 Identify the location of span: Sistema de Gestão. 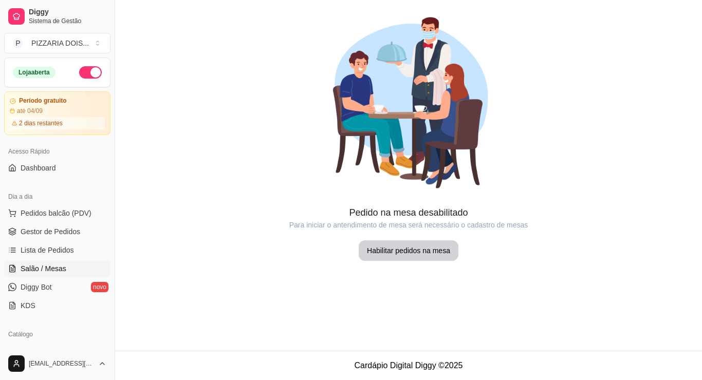
(67, 21).